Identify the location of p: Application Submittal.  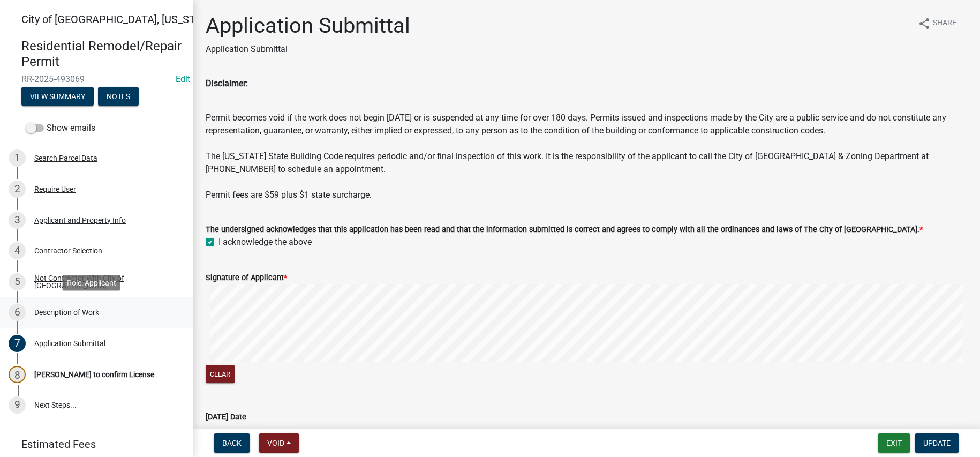
(308, 50).